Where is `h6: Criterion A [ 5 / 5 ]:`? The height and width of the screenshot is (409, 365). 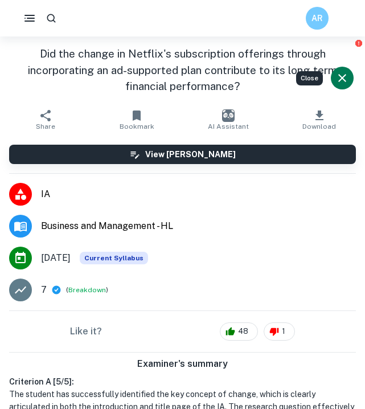
h6: Criterion A [ 5 / 5 ]: is located at coordinates (182, 381).